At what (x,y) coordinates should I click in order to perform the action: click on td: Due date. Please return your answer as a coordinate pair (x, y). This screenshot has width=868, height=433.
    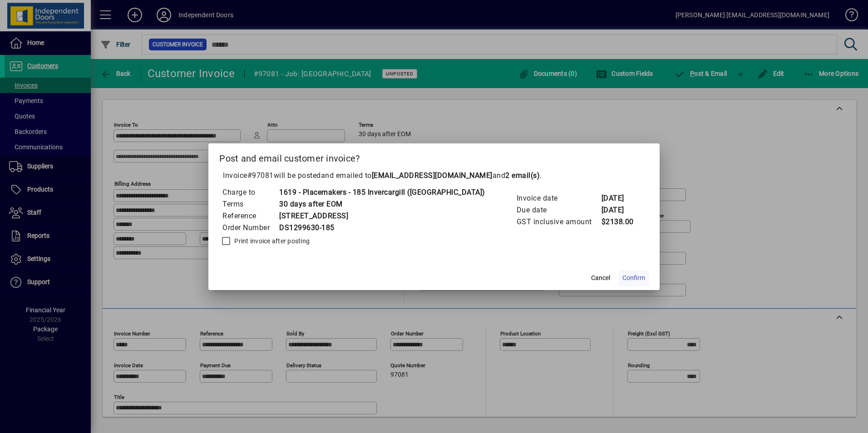
    Looking at the image, I should click on (559, 210).